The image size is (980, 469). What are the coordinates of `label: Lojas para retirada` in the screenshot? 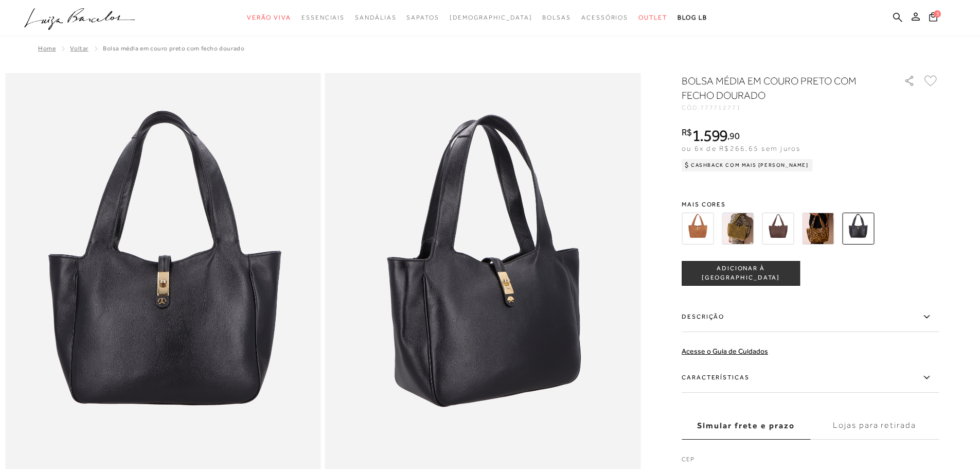 It's located at (874, 426).